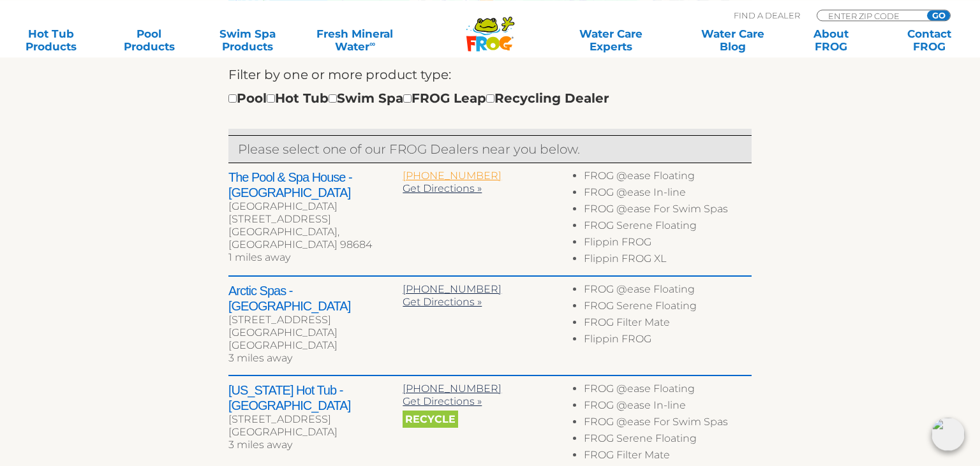 The width and height of the screenshot is (980, 466). Describe the element at coordinates (667, 261) in the screenshot. I see `li: Flippin FROG XL` at that location.